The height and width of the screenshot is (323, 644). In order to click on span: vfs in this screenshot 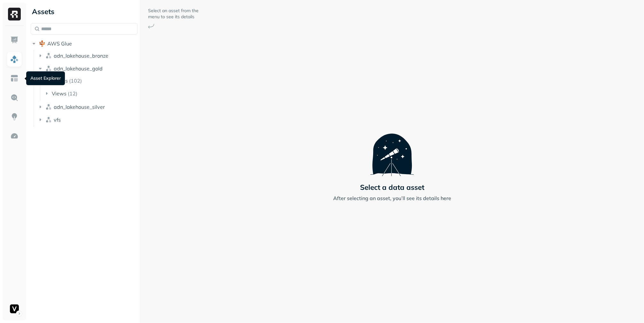, I will do `click(57, 119)`.